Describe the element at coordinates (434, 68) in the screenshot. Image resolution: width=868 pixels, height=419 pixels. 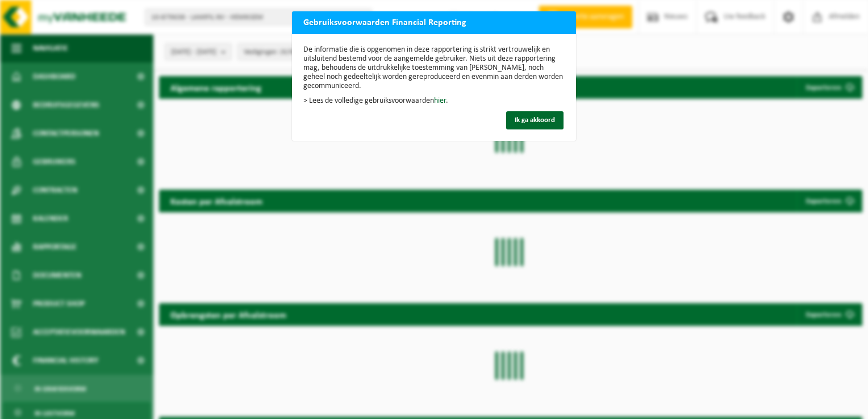
I see `p: De informatie die is opgenomen in deze rapportering is strikt vertrouwelijk en uitsluitend bestem...` at that location.